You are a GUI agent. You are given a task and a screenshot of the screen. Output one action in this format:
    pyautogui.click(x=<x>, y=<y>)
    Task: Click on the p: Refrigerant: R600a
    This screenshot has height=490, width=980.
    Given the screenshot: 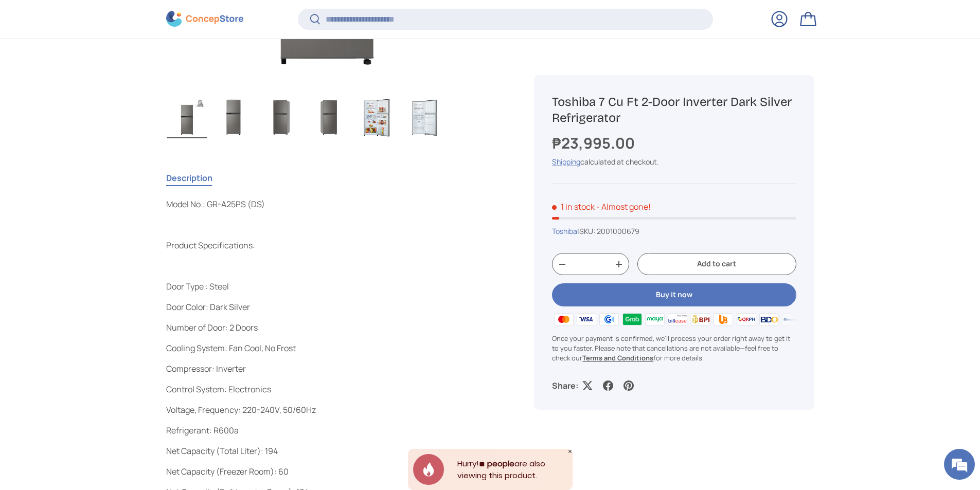 What is the action you would take?
    pyautogui.click(x=325, y=430)
    